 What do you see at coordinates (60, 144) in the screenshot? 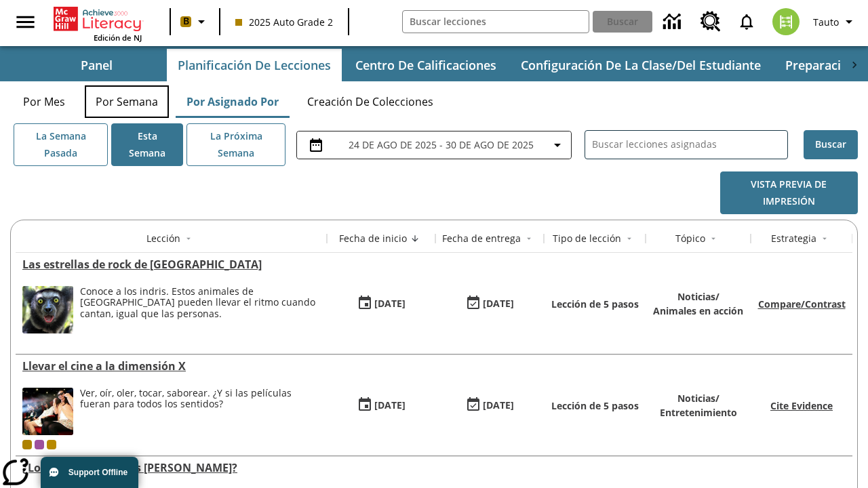
I see `button: La semana pasada` at bounding box center [60, 144].